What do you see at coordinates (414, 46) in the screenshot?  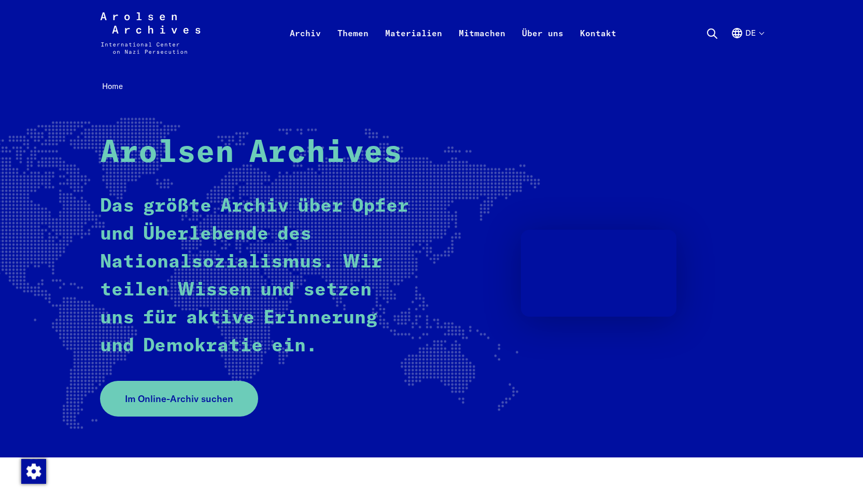 I see `a: Materialien` at bounding box center [414, 46].